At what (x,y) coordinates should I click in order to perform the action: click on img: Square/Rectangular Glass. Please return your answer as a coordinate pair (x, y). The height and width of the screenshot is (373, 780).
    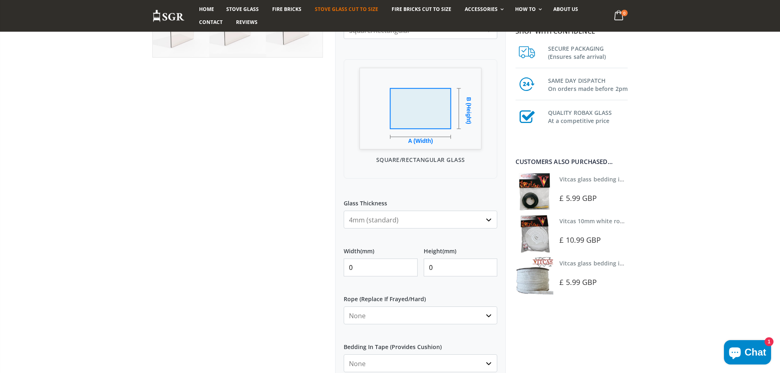
    Looking at the image, I should click on (420, 108).